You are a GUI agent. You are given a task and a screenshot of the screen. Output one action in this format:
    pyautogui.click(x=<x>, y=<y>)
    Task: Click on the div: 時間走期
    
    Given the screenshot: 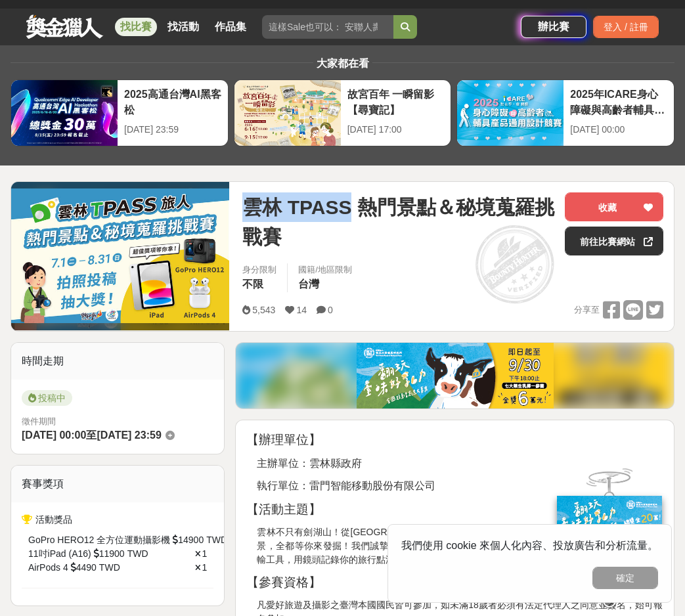 What is the action you would take?
    pyautogui.click(x=117, y=361)
    